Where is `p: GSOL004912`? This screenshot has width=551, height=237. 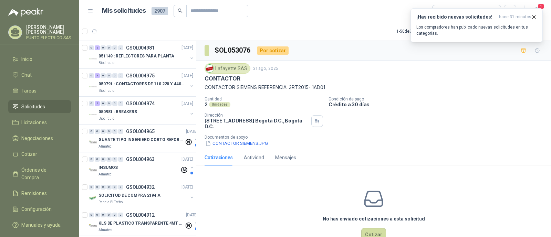
p: GSOL004912 is located at coordinates (140, 215).